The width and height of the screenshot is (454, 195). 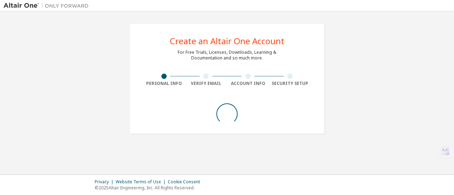 What do you see at coordinates (206, 84) in the screenshot?
I see `div: Verify Email` at bounding box center [206, 84].